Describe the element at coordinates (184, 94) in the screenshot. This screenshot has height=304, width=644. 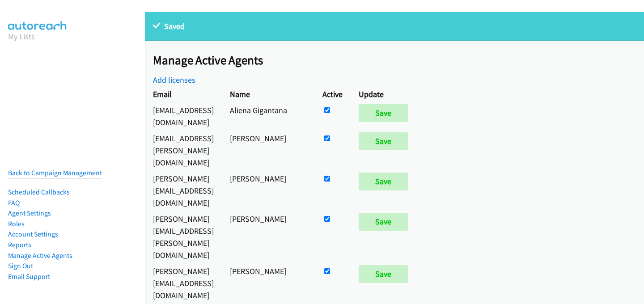
I see `th: Email` at that location.